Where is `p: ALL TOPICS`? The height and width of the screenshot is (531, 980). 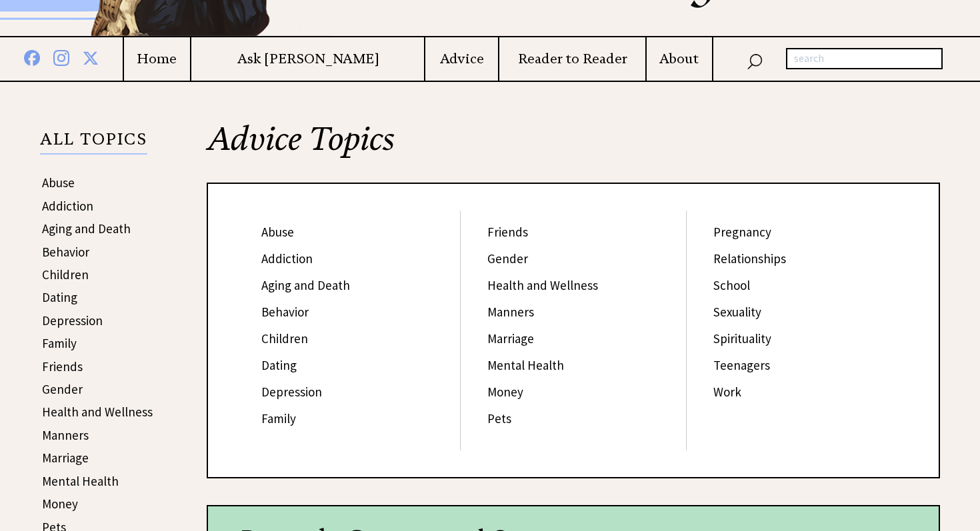
p: ALL TOPICS is located at coordinates (94, 143).